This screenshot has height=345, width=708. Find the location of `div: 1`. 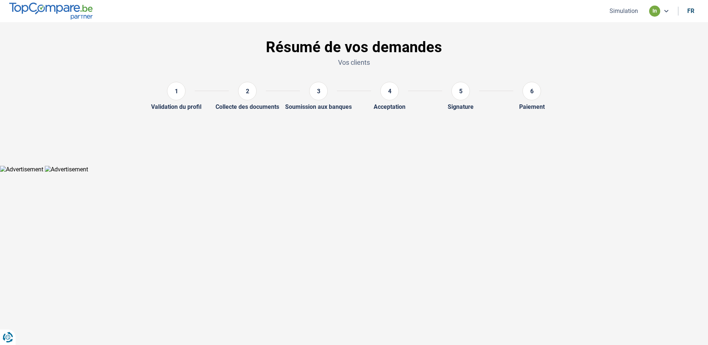

div: 1 is located at coordinates (176, 91).